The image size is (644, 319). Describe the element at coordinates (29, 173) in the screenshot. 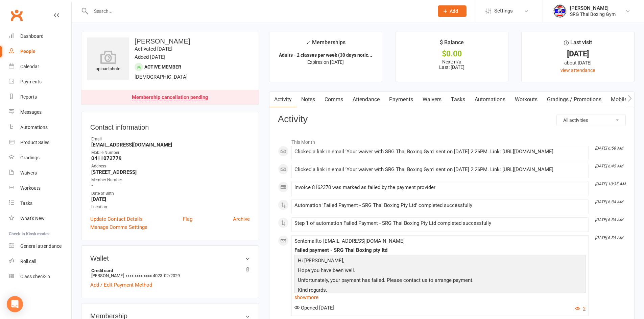

I see `div: Waivers` at that location.